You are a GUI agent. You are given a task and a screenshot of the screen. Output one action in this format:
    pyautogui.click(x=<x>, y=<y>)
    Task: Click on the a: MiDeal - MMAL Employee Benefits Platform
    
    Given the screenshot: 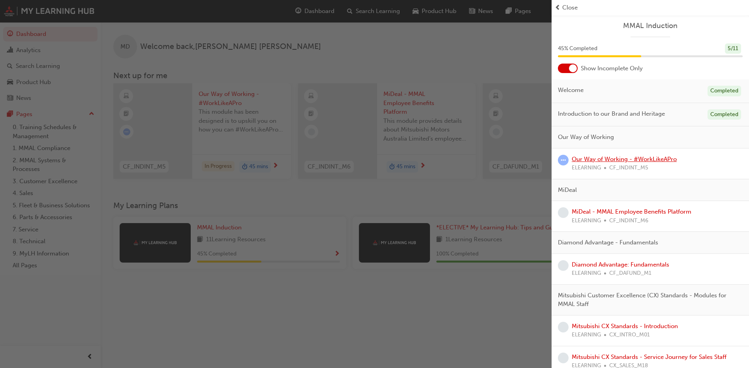 What is the action you would take?
    pyautogui.click(x=632, y=212)
    